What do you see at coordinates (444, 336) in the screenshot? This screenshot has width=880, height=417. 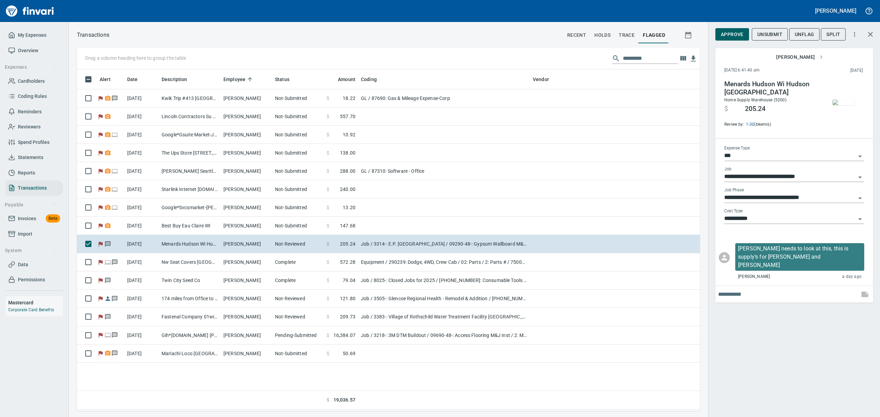 I see `td: Job / 3218-: 3M DTM Buildout / 09690-48-: Access Flooring M&J Inst / 2: Material` at bounding box center [444, 336].